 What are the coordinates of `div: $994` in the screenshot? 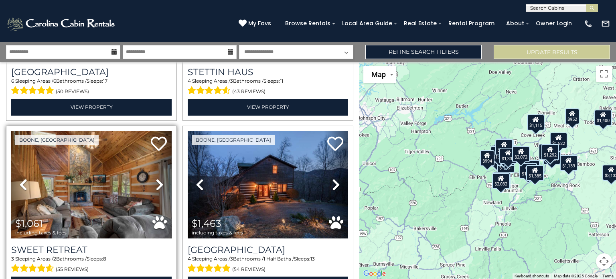 It's located at (487, 158).